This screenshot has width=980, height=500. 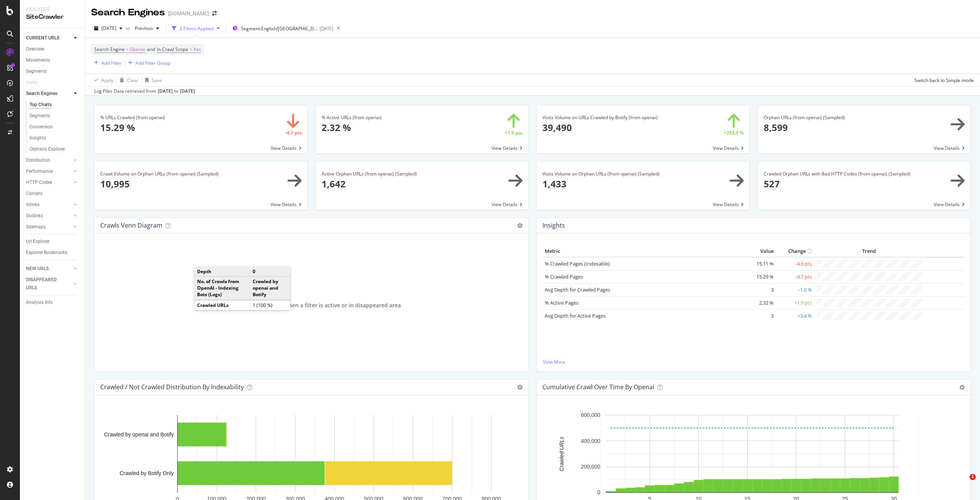 I want to click on div: Orphans Explorer, so click(x=47, y=149).